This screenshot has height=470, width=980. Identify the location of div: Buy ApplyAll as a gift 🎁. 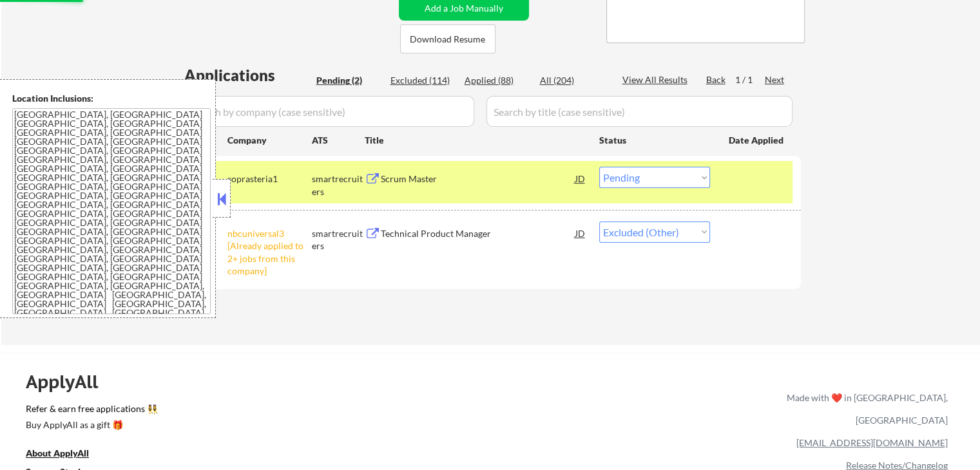
(90, 425).